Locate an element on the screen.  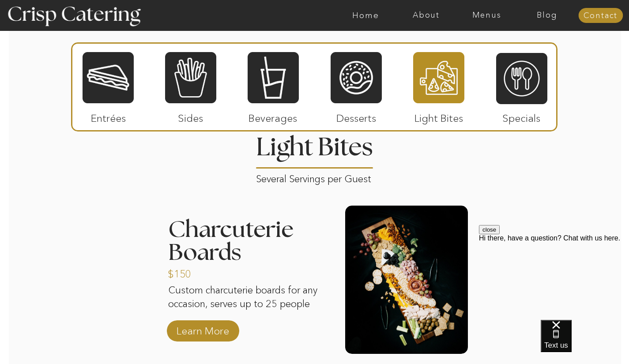
a: Home is located at coordinates (365, 15).